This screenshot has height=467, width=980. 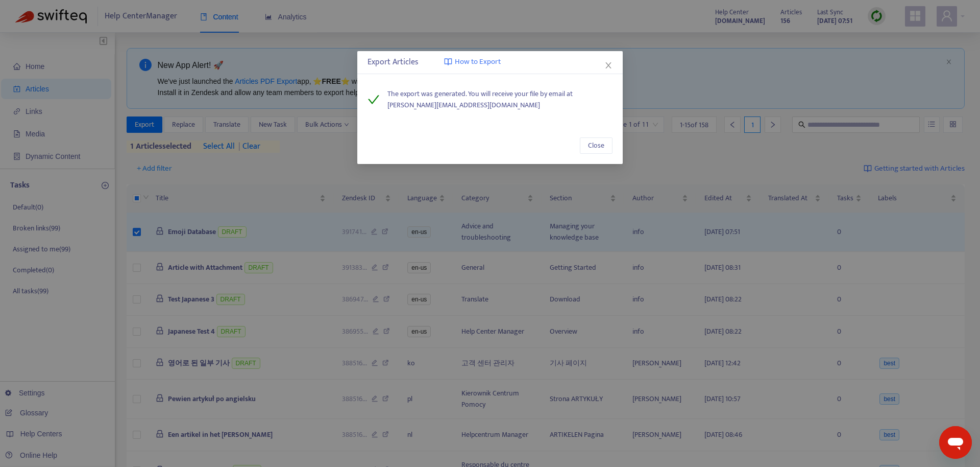 I want to click on div: Export Articles, so click(x=490, y=62).